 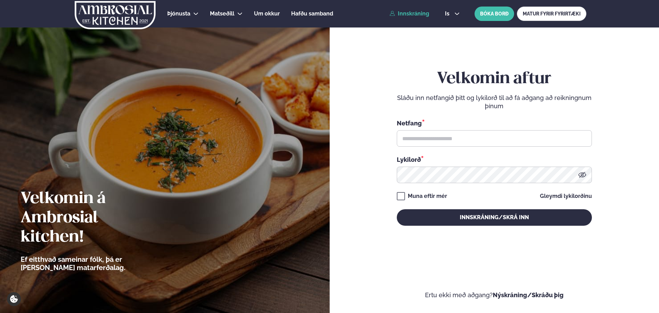 I want to click on img: logo, so click(x=115, y=15).